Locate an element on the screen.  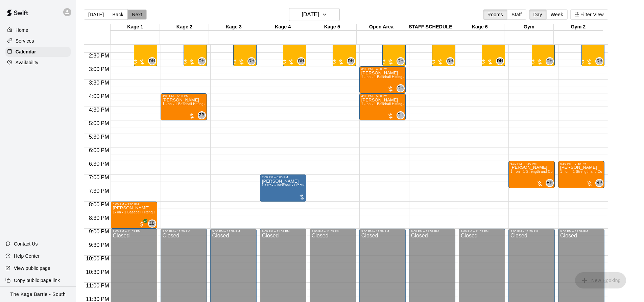
a: Home is located at coordinates (38, 30).